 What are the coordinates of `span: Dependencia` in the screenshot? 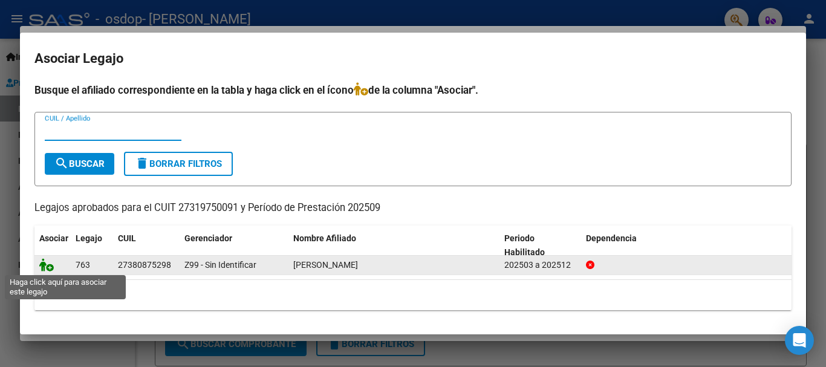 It's located at (611, 238).